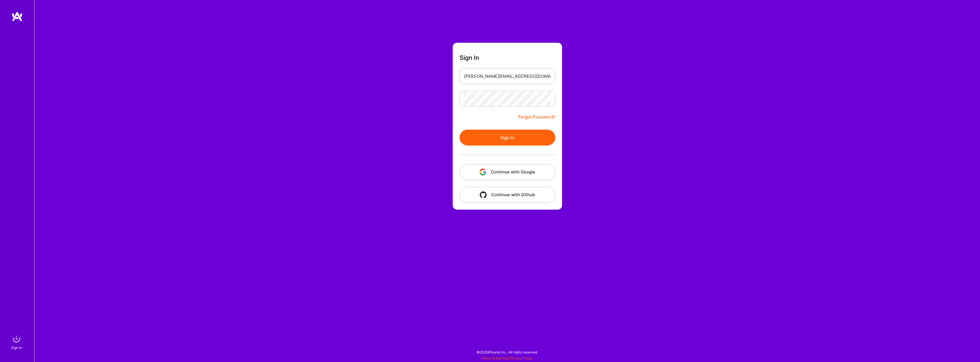  I want to click on img: logo, so click(17, 16).